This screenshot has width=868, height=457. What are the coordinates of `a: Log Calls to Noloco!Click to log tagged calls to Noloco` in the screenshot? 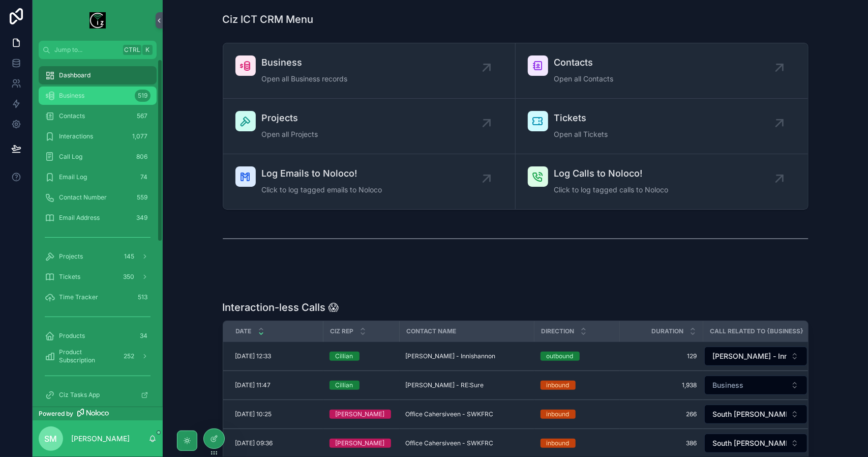 It's located at (662, 181).